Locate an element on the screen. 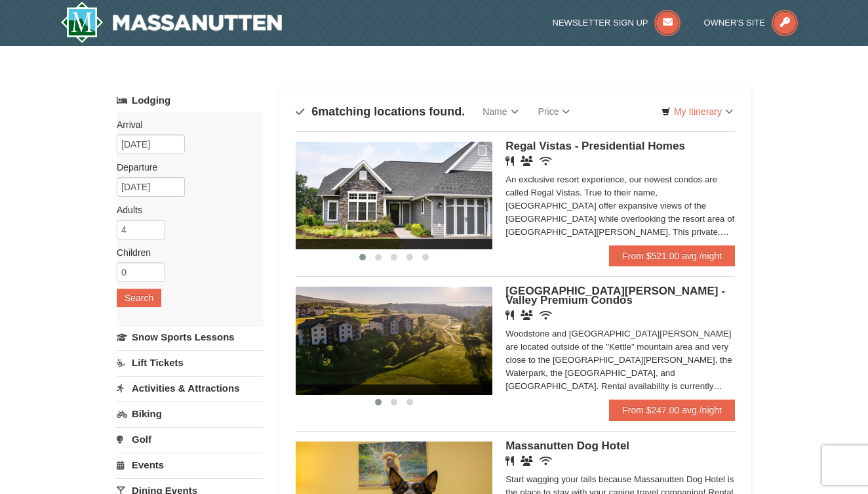  label: Arrival is located at coordinates (185, 124).